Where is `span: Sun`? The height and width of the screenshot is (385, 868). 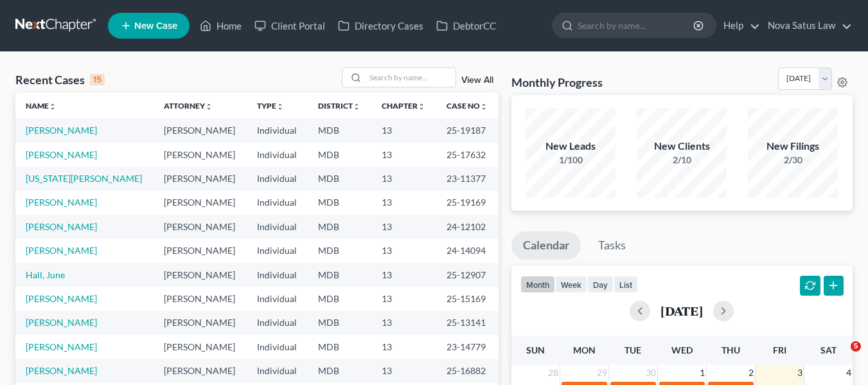 span: Sun is located at coordinates (535, 350).